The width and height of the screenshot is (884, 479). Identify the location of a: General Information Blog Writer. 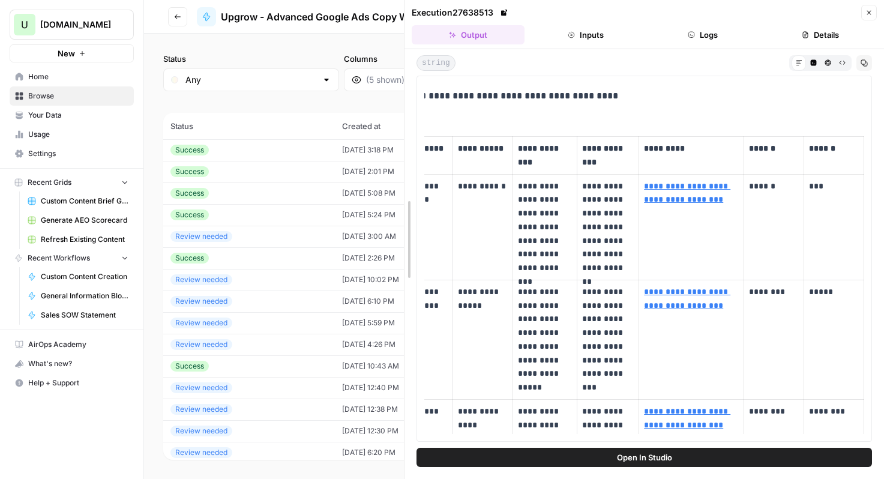
(78, 296).